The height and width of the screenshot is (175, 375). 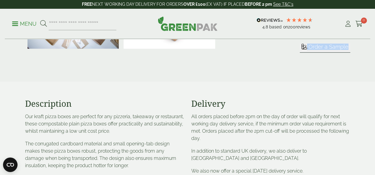 I want to click on span: Based on, so click(x=278, y=27).